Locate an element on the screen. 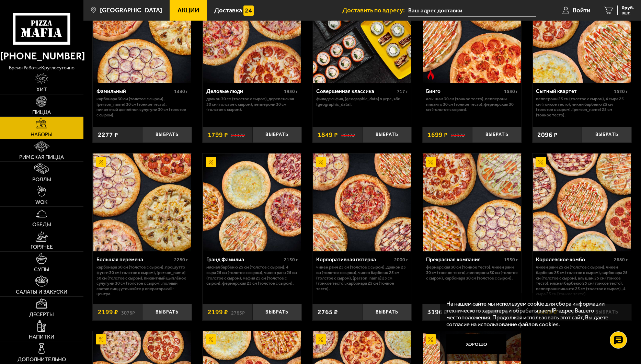 The height and width of the screenshot is (364, 641). span: 1440 г is located at coordinates (181, 92).